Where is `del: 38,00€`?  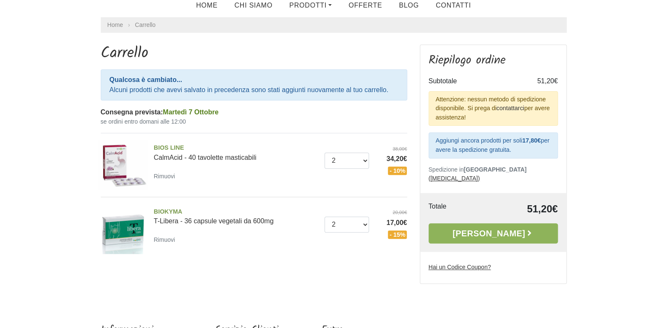 del: 38,00€ is located at coordinates (391, 149).